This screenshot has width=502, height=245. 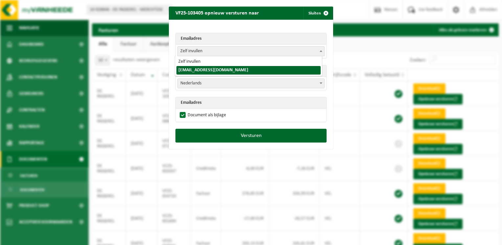 I want to click on li: Zelf invullen, so click(x=248, y=62).